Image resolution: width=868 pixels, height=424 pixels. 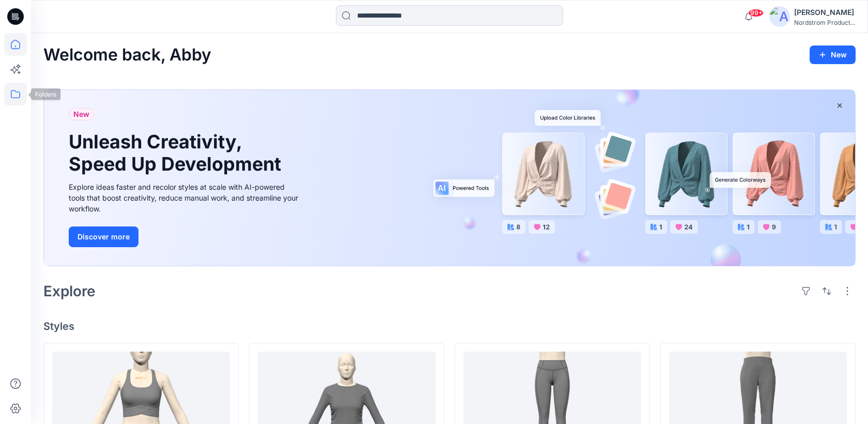 I want to click on h1: Unleash Creativity, Speed Up Development, so click(x=177, y=153).